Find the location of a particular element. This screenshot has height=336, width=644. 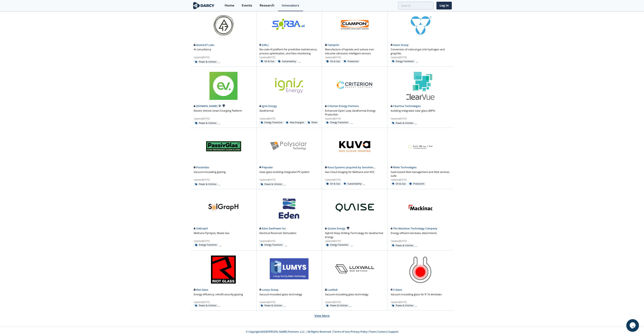

p: SaaS-based fleet management and field services suite is located at coordinates (421, 174).